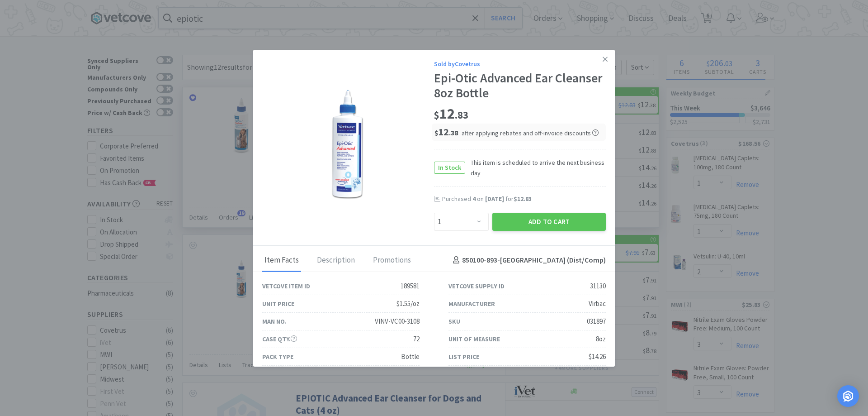  I want to click on div: Sold by Covetrus, so click(520, 64).